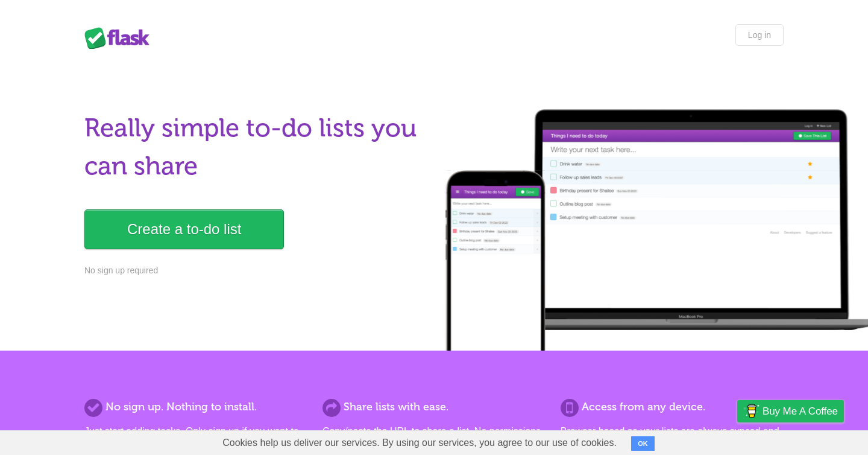 This screenshot has height=455, width=868. What do you see at coordinates (184, 229) in the screenshot?
I see `a: Create a to-do list` at bounding box center [184, 229].